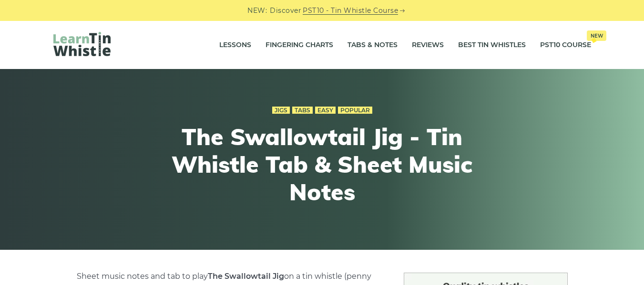 This screenshot has height=285, width=644. Describe the element at coordinates (355, 111) in the screenshot. I see `a: Popular` at that location.